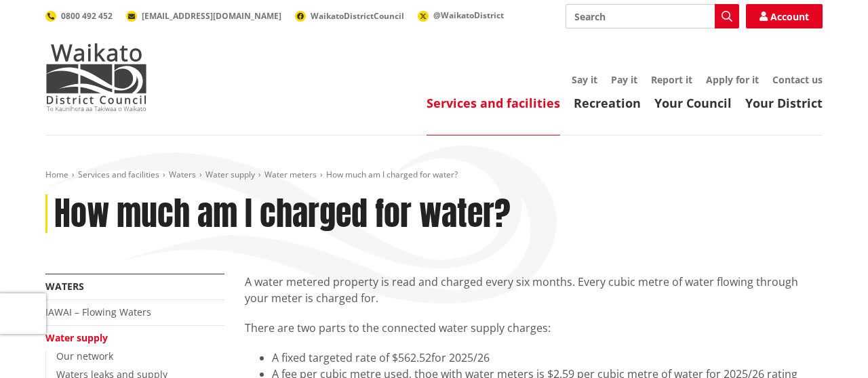  What do you see at coordinates (733, 79) in the screenshot?
I see `a: Apply for it` at bounding box center [733, 79].